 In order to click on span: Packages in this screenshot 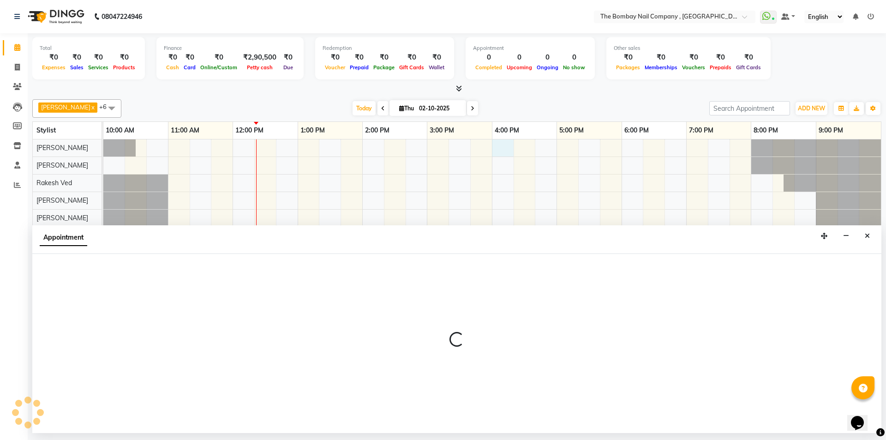, I will do `click(628, 67)`.